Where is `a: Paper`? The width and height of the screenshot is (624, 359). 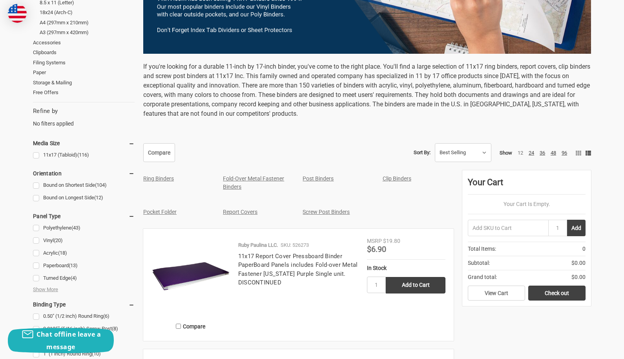 a: Paper is located at coordinates (84, 73).